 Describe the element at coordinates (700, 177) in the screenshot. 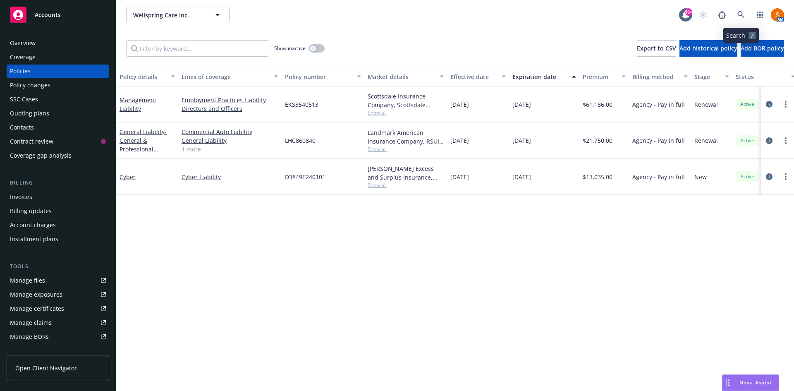

I see `span: New` at that location.